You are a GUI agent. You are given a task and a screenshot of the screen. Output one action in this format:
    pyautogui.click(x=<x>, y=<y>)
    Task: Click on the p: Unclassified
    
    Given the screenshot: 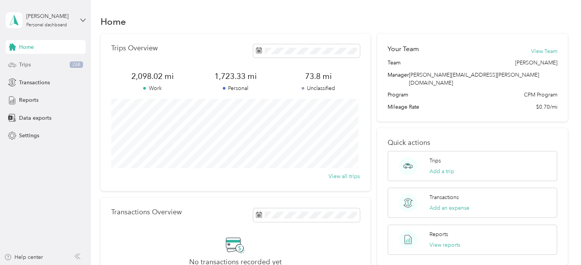 What is the action you would take?
    pyautogui.click(x=318, y=88)
    